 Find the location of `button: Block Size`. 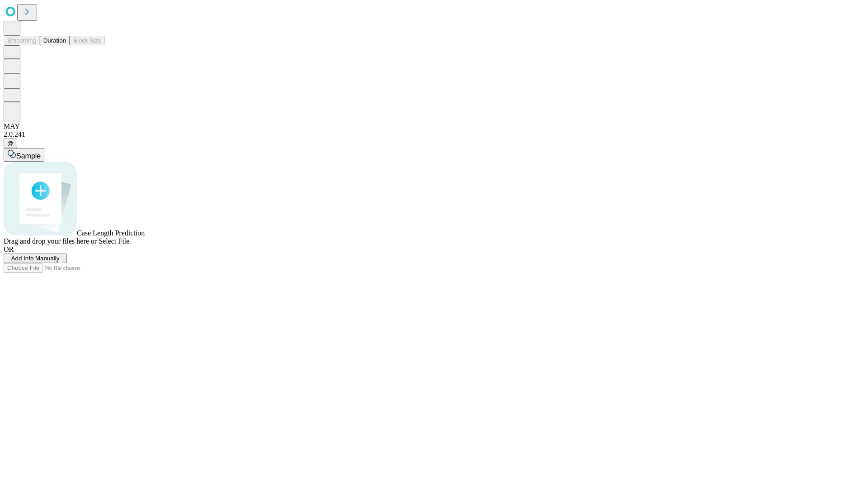

button: Block Size is located at coordinates (87, 40).